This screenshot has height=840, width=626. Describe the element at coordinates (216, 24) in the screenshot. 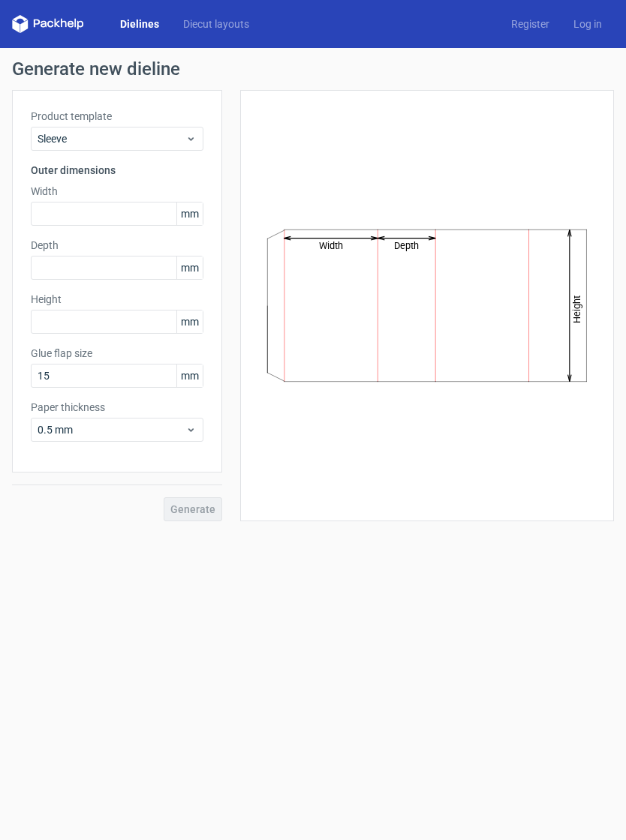

I see `a: Diecut layouts` at that location.